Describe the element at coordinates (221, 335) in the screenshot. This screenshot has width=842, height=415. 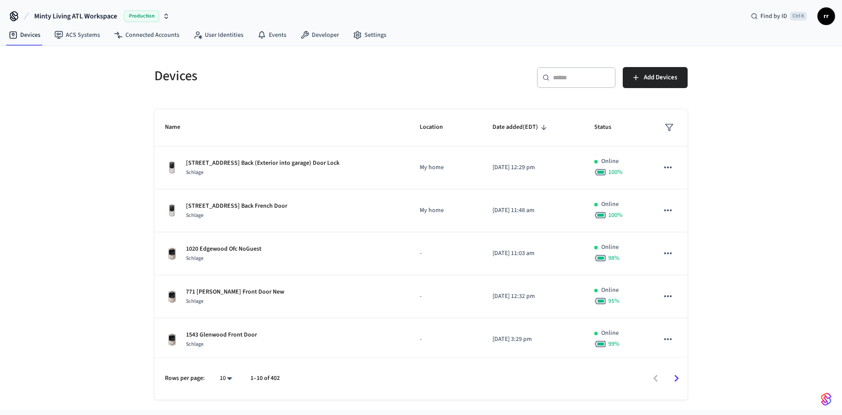
I see `p: 1543 Glenwood Front Door` at that location.